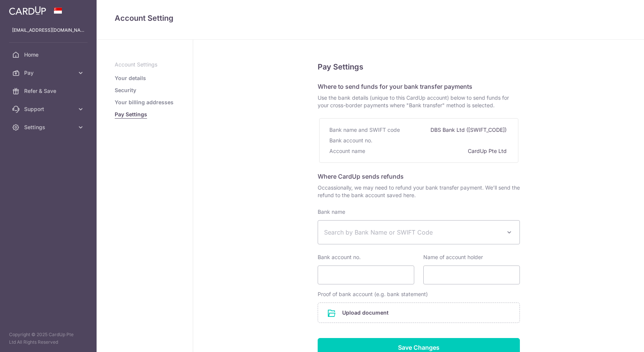  Describe the element at coordinates (348, 151) in the screenshot. I see `div: Account name` at that location.